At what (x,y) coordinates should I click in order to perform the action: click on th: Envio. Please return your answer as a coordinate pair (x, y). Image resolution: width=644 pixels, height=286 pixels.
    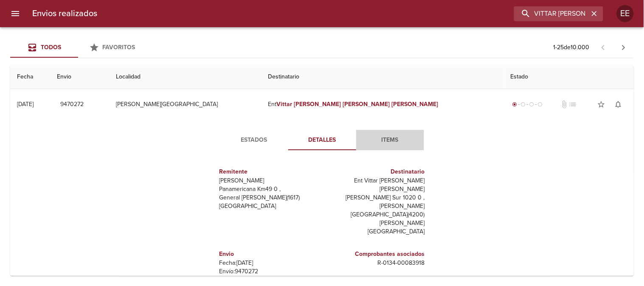
    Looking at the image, I should click on (80, 77).